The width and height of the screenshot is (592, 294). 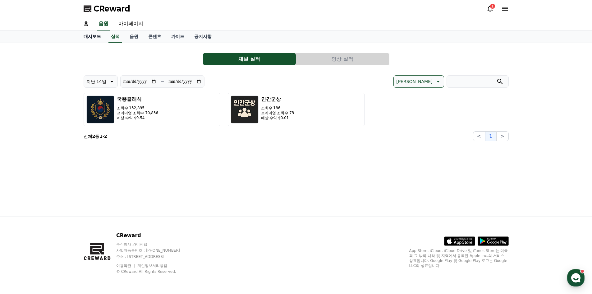 I want to click on a: 마이페이지, so click(x=131, y=24).